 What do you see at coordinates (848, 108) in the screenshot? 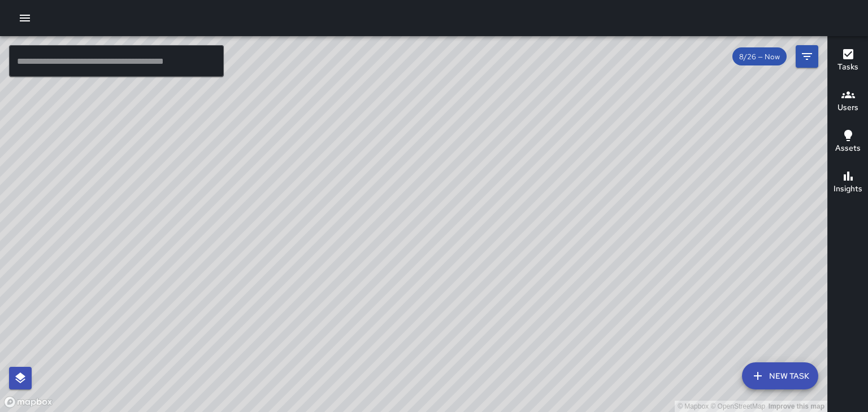
I see `h6: Users` at bounding box center [848, 108].